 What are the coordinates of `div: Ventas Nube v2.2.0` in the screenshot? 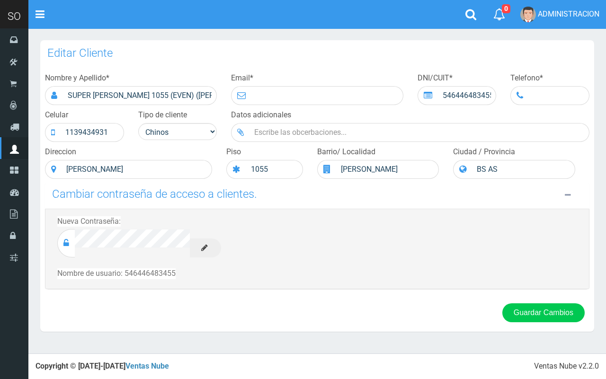 It's located at (566, 366).